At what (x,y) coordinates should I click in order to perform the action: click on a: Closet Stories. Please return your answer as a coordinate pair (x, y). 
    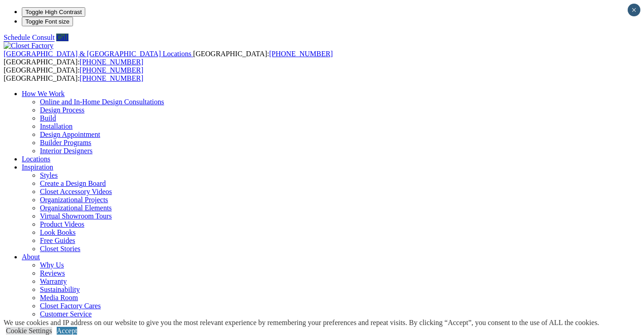
    Looking at the image, I should click on (60, 249).